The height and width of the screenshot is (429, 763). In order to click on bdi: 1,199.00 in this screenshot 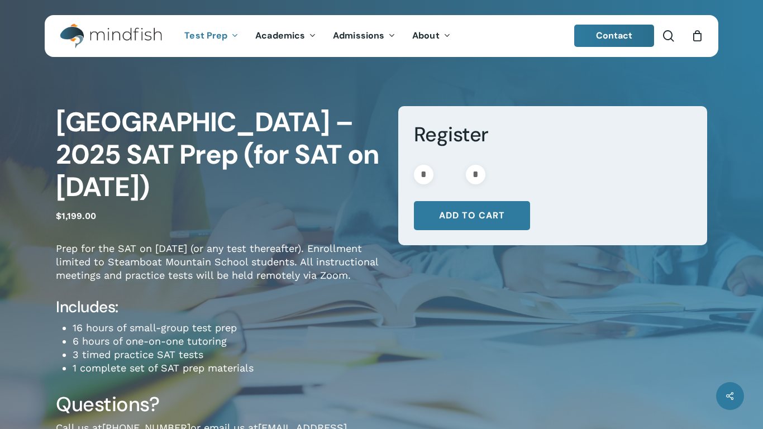, I will do `click(76, 216)`.